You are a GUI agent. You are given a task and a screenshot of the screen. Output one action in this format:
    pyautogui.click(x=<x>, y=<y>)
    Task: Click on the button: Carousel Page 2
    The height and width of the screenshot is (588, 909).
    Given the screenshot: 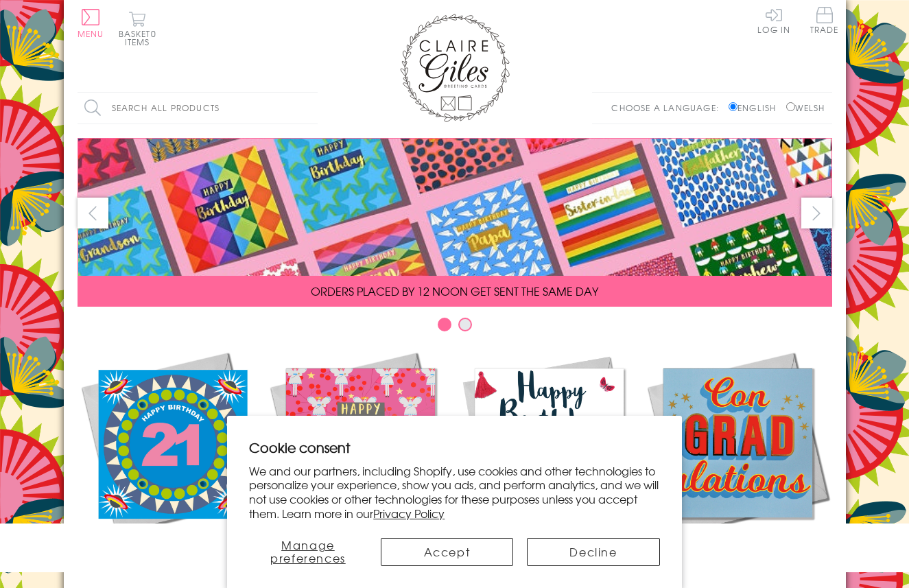 What is the action you would take?
    pyautogui.click(x=465, y=325)
    